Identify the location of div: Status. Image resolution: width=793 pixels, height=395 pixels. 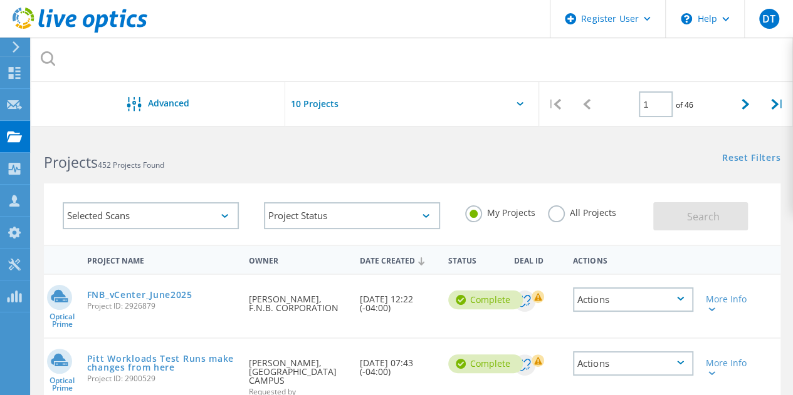
(475, 259).